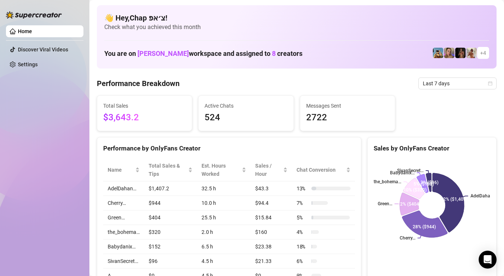 This screenshot has height=276, width=504. Describe the element at coordinates (402, 173) in the screenshot. I see `text: Babydanix…` at that location.